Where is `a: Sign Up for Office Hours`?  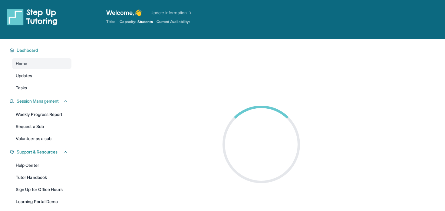 a: Sign Up for Office Hours is located at coordinates (42, 189).